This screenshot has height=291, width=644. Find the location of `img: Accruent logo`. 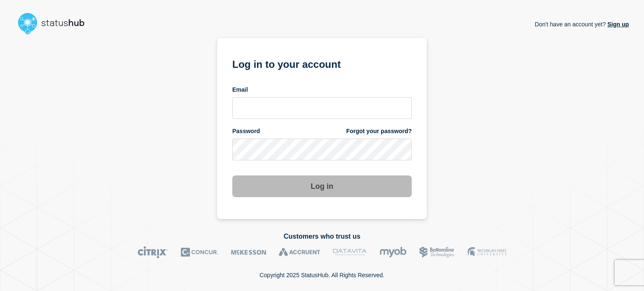

img: Accruent logo is located at coordinates (299, 252).